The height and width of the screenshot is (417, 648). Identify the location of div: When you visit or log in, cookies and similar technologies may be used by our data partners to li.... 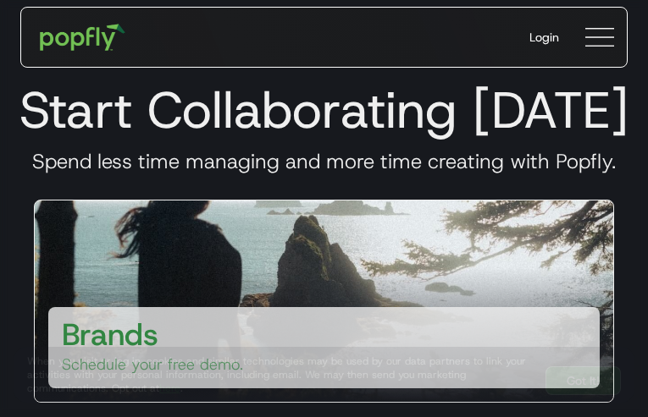
(279, 375).